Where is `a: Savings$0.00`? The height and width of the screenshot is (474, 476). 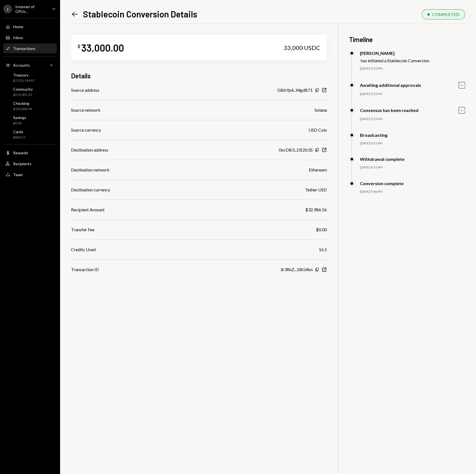 a: Savings$0.00 is located at coordinates (30, 120).